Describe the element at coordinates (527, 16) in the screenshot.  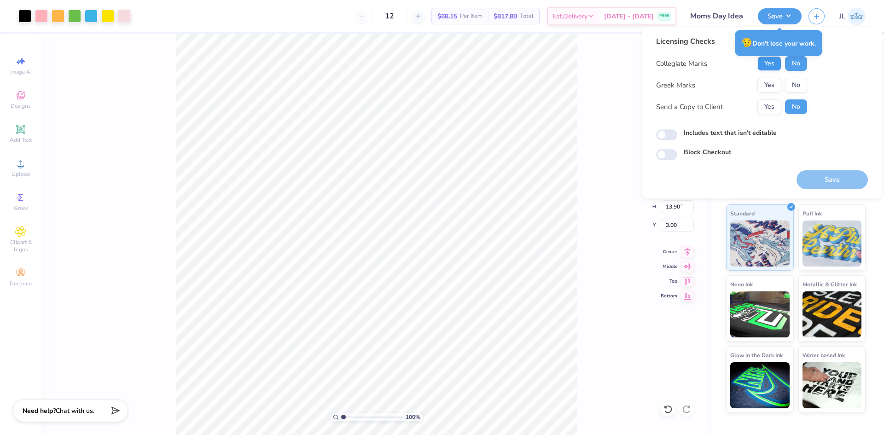
I see `span: Total` at that location.